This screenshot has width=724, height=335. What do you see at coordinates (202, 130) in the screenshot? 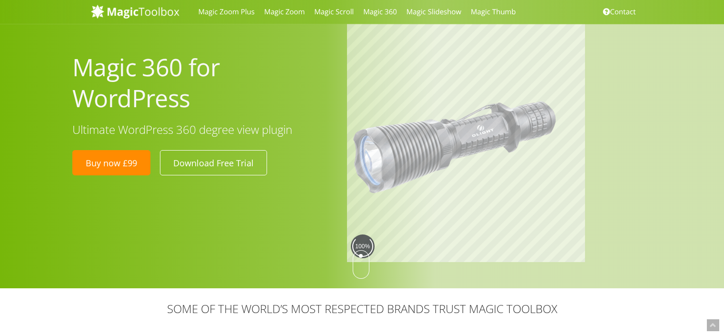
I see `h3: Ultimate WordPress 360 degree view plugin` at bounding box center [202, 130].